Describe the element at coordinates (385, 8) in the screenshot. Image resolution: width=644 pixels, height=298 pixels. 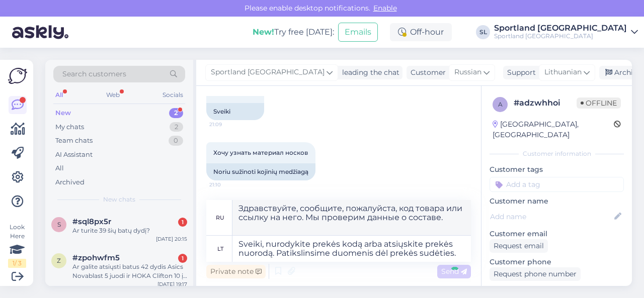
I see `span: Enable` at that location.